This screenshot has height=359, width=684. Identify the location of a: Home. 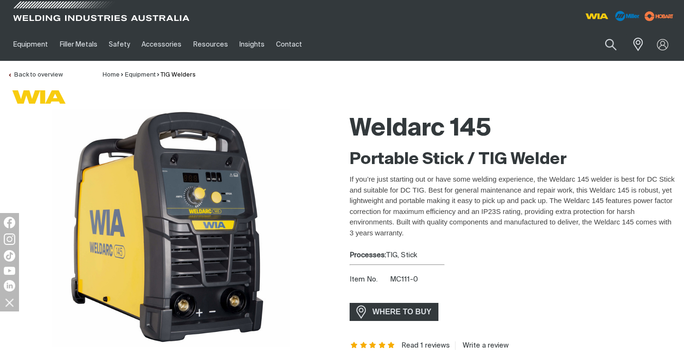
(111, 75).